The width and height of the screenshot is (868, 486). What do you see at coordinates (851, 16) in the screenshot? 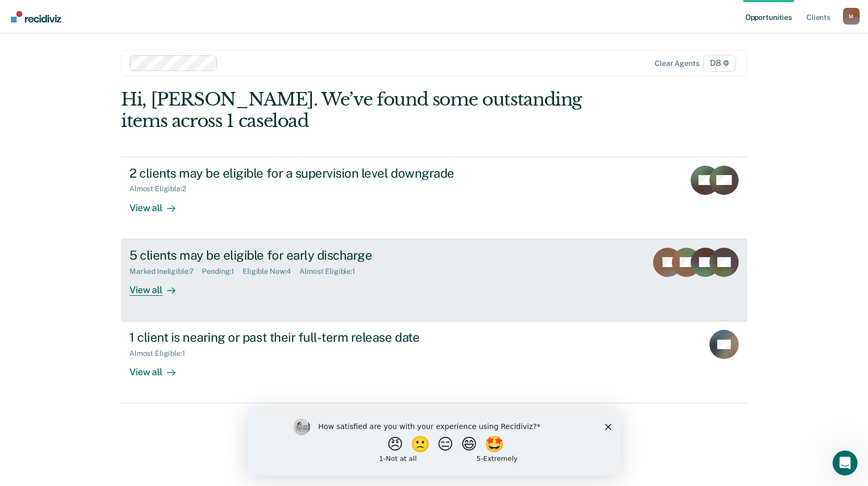
I see `button: Profile dropdown button` at bounding box center [851, 16].